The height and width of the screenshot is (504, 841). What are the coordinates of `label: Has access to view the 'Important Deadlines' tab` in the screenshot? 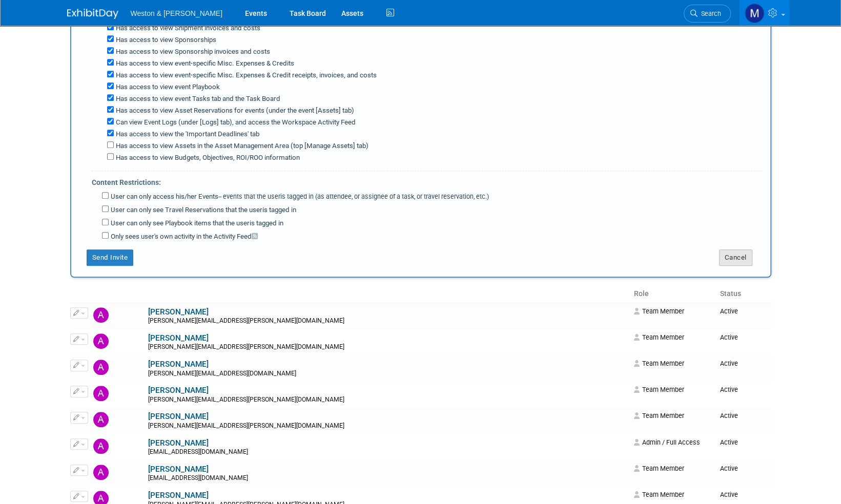 It's located at (186, 134).